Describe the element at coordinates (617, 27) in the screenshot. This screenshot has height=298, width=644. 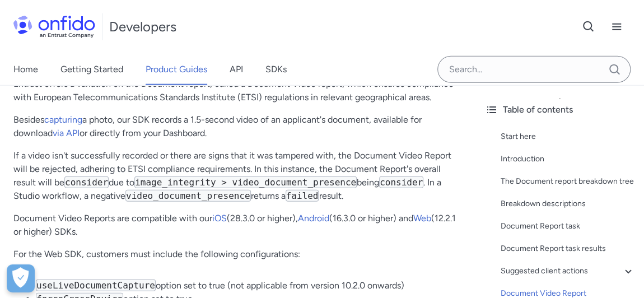
I see `svg: Open navigation menu button` at that location.